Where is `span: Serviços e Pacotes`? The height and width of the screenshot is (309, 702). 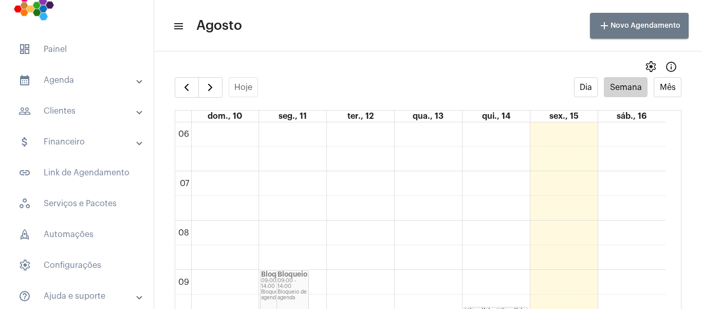 span: Serviços e Pacotes is located at coordinates (77, 203).